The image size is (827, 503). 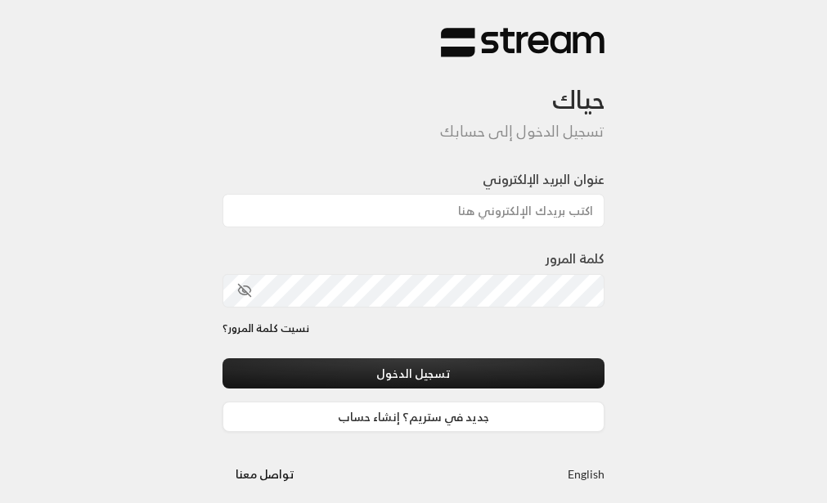 I want to click on button: toggle password visibility, so click(x=245, y=290).